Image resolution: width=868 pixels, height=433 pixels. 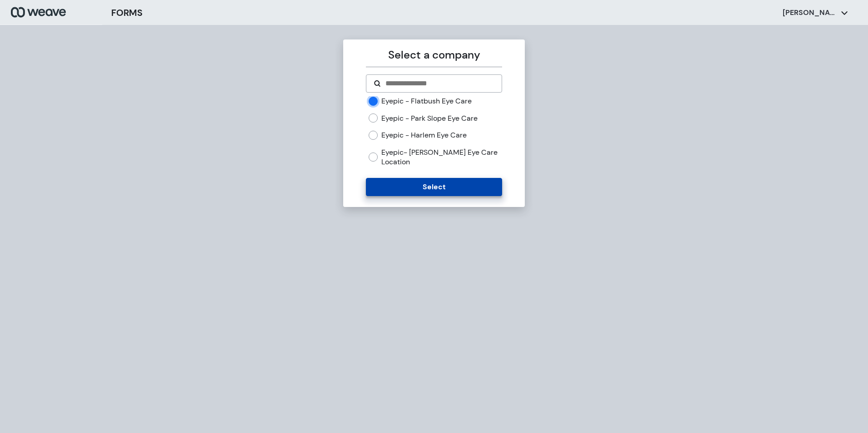 I want to click on label: Eyepic - Harlem Eye Care, so click(x=424, y=135).